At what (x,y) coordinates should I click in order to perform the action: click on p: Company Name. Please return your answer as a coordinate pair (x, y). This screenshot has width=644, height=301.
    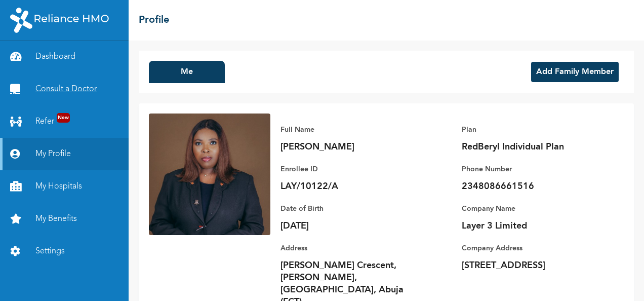
    Looking at the image, I should click on (532, 209).